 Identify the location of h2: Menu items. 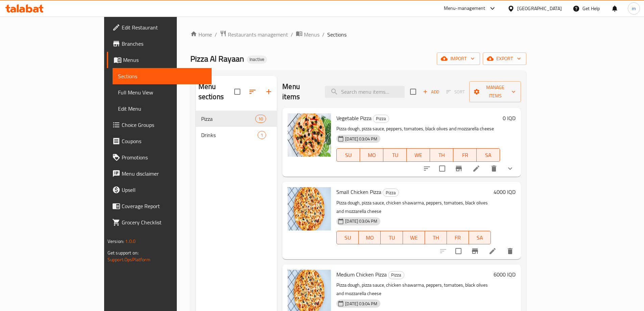
(300, 91).